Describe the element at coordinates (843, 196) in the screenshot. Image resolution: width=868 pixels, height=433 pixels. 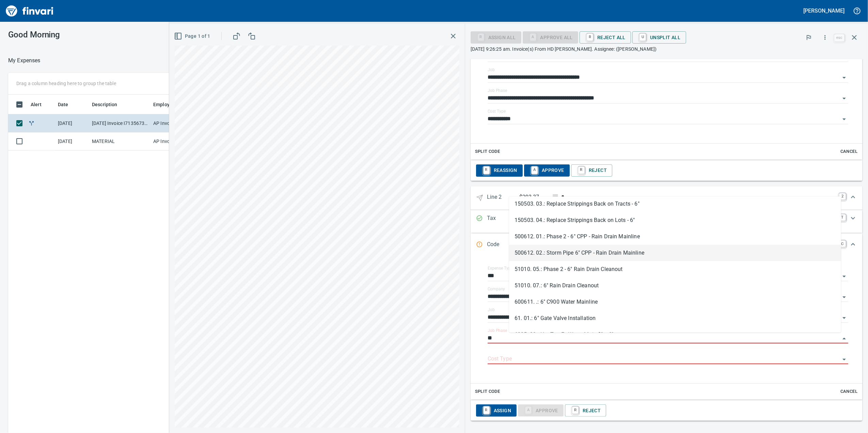
I see `a: 2` at that location.